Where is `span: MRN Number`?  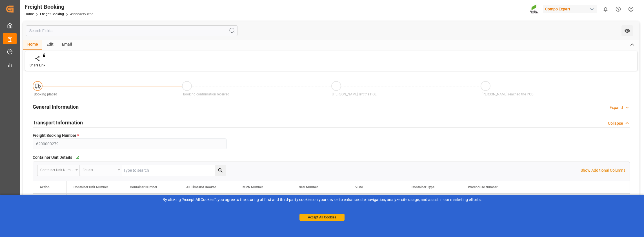 span: MRN Number is located at coordinates (253, 187).